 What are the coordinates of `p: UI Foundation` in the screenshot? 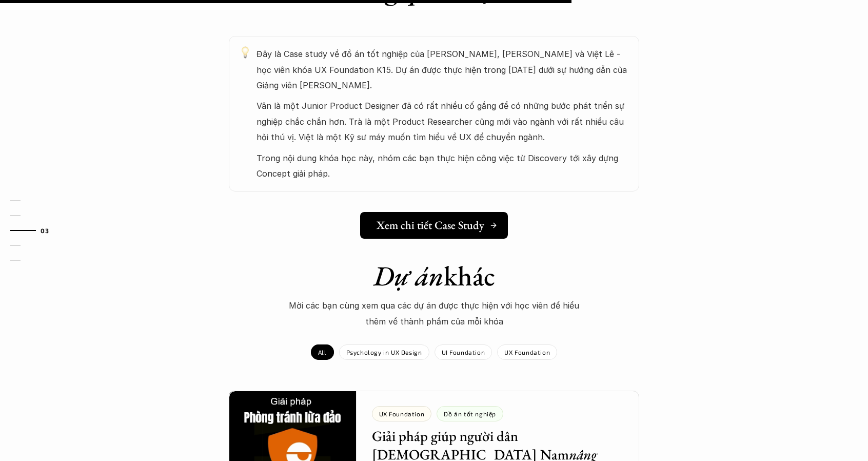 It's located at (463, 352).